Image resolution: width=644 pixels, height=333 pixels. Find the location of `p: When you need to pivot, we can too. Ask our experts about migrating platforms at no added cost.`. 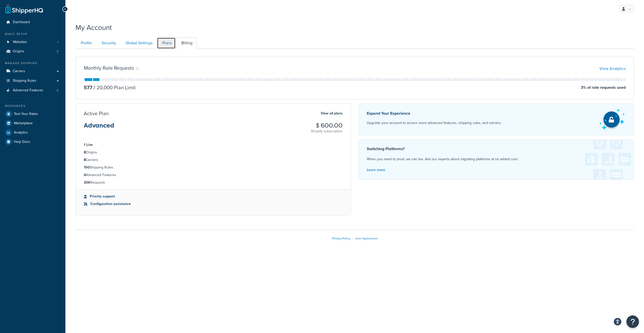

p: When you need to pivot, we can too. Ask our experts about migrating platforms at no added cost. is located at coordinates (496, 159).